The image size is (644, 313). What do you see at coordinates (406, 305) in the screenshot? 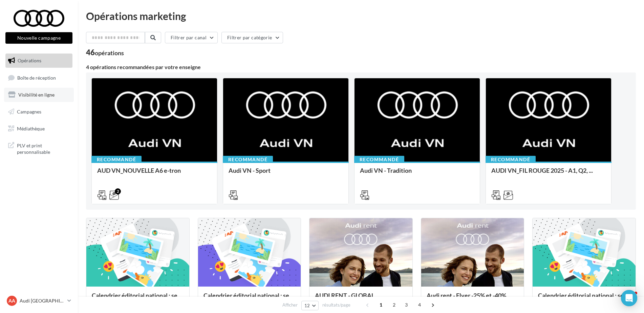
I see `span: 3` at bounding box center [406, 305].